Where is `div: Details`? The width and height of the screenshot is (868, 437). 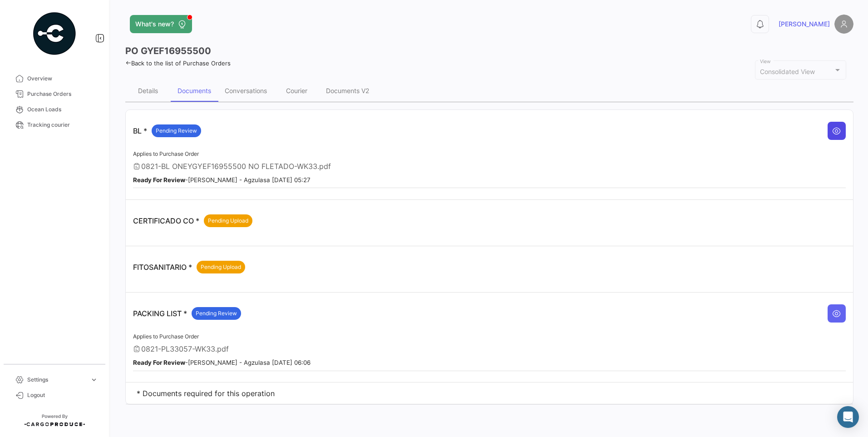
div: Details is located at coordinates (148, 90).